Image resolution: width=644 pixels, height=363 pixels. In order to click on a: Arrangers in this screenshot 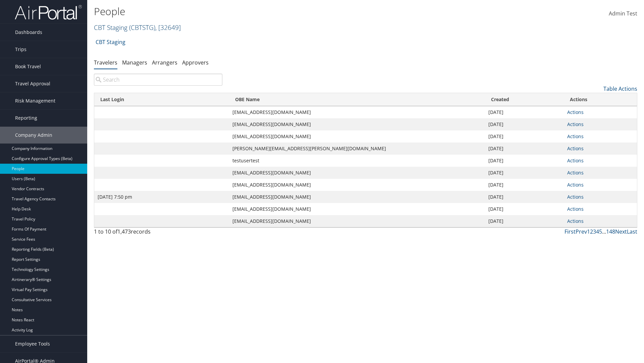, I will do `click(165, 62)`.